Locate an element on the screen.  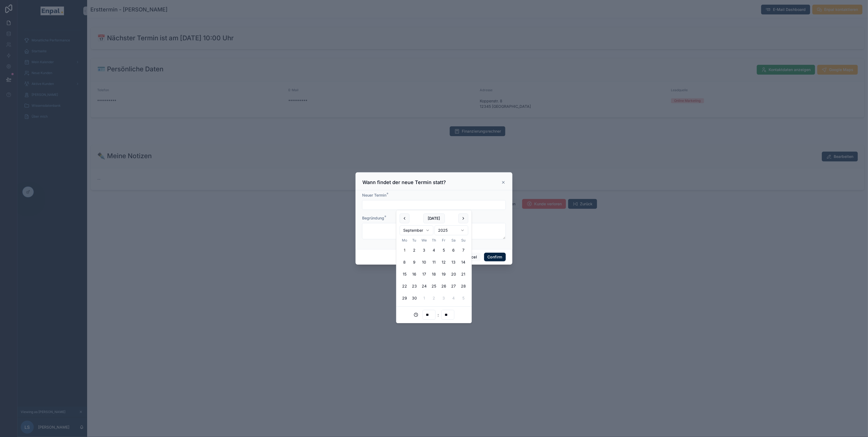
button: Saturday, 27 September 2025 is located at coordinates (453, 286).